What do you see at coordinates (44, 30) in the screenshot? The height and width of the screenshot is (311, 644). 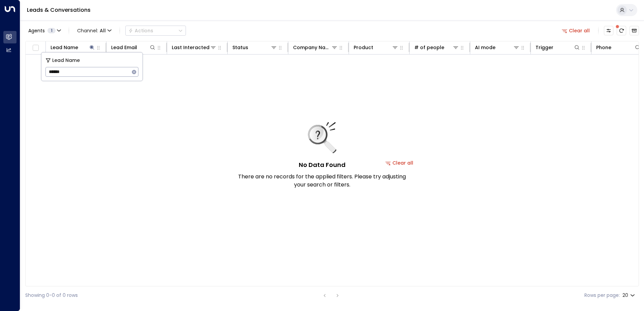 I see `button: Agents1` at bounding box center [44, 30].